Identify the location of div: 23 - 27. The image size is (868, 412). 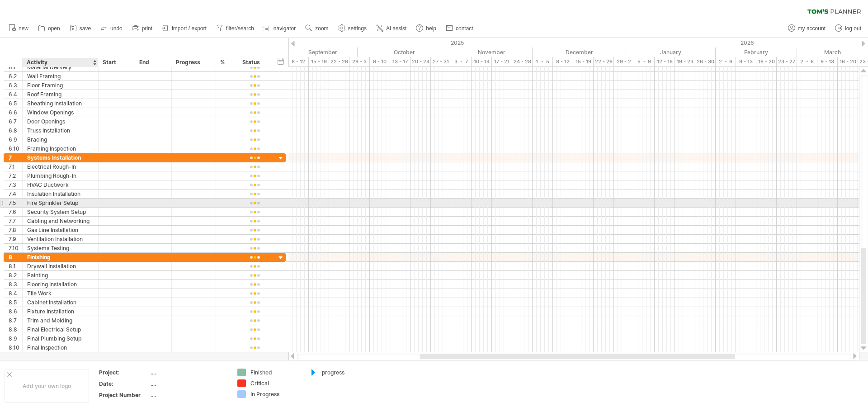
(787, 61).